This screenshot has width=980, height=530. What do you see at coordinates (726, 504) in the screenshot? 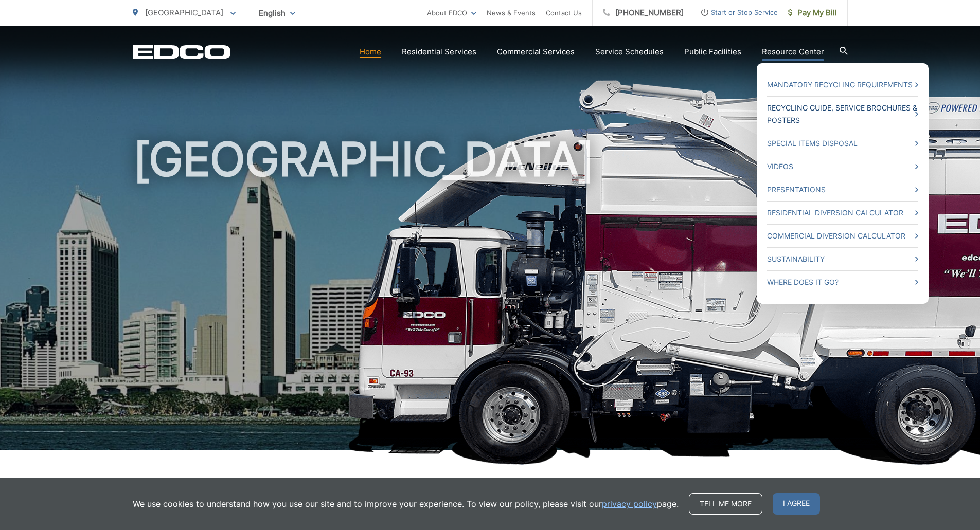
I see `a: Tell me more` at bounding box center [726, 504].